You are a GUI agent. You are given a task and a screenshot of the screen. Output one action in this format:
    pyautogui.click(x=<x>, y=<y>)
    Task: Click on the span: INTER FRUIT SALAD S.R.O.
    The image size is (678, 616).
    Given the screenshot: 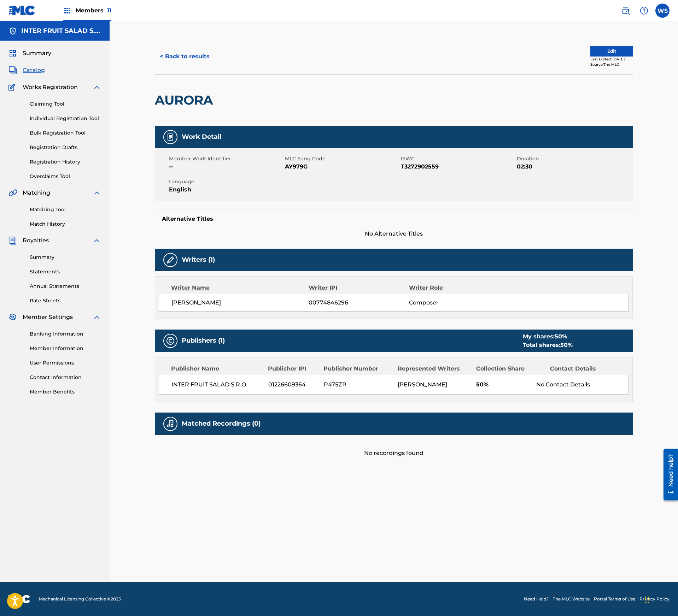 What is the action you would take?
    pyautogui.click(x=217, y=385)
    